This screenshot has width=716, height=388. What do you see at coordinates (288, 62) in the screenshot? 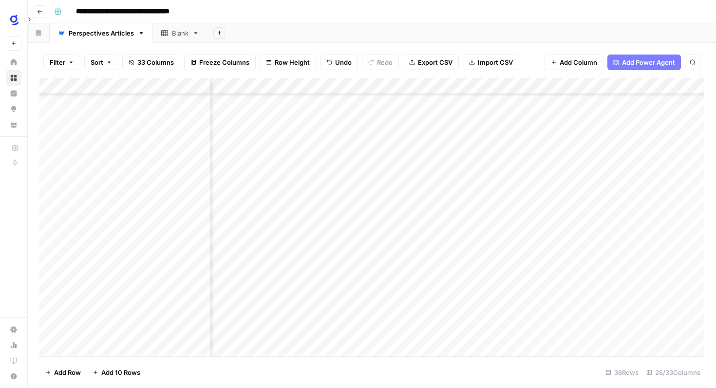
I see `button: Row Height` at bounding box center [288, 62].